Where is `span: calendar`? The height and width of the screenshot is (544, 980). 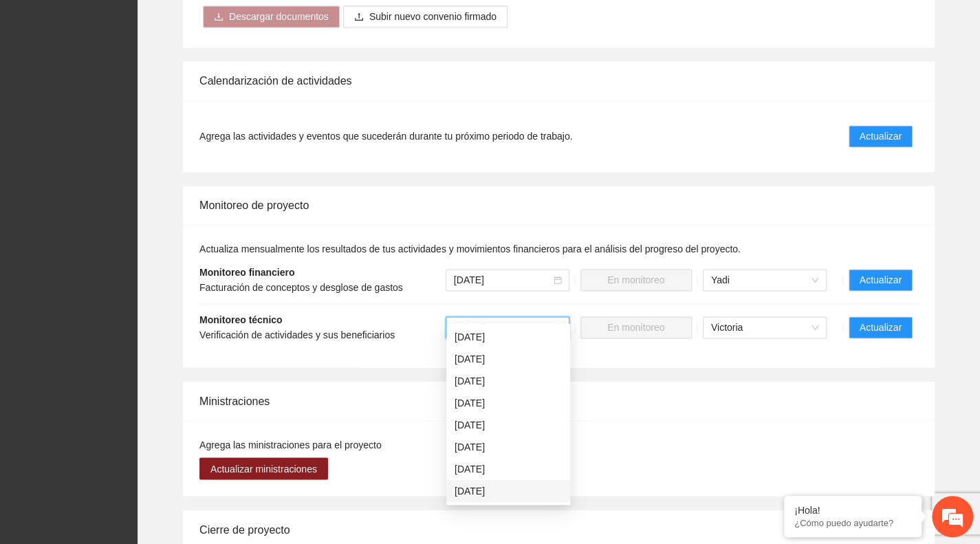 span: calendar is located at coordinates (558, 280).